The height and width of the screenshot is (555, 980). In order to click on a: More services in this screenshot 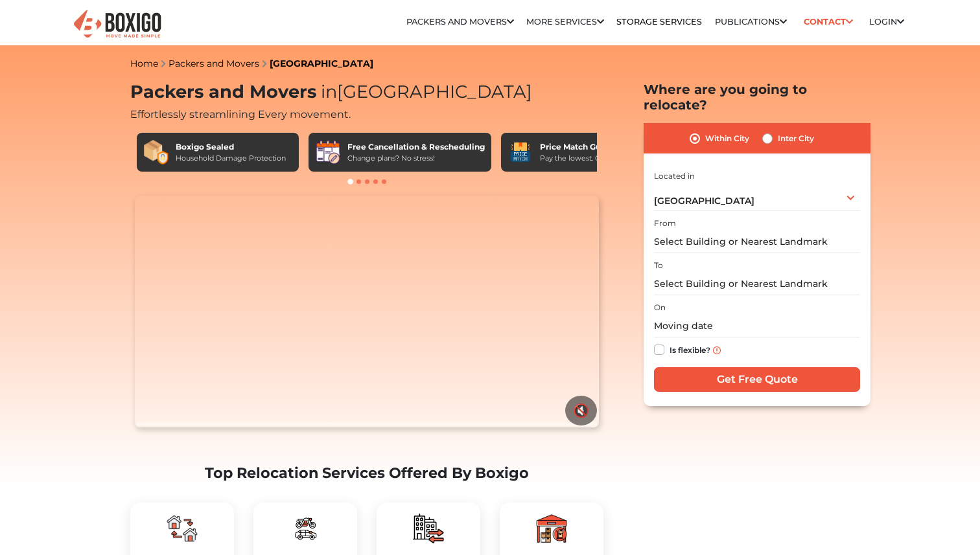, I will do `click(565, 21)`.